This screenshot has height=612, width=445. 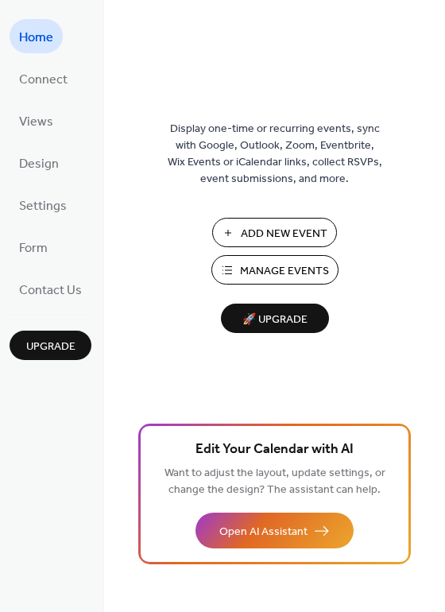 What do you see at coordinates (36, 122) in the screenshot?
I see `span: Views` at bounding box center [36, 122].